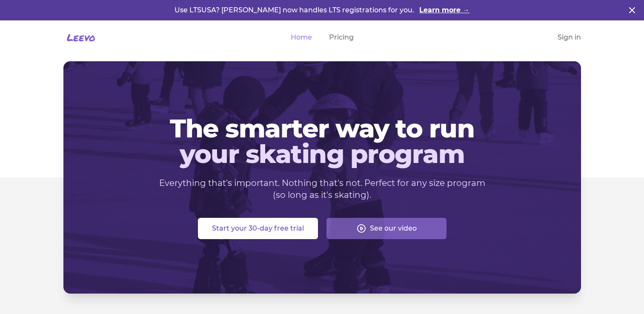  What do you see at coordinates (569, 37) in the screenshot?
I see `a: Sign in` at bounding box center [569, 37].